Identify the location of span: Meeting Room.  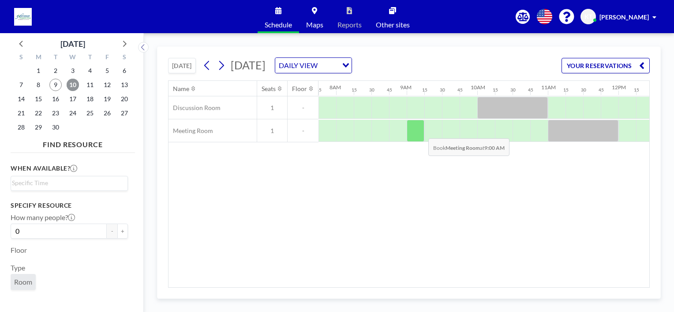
(191, 131).